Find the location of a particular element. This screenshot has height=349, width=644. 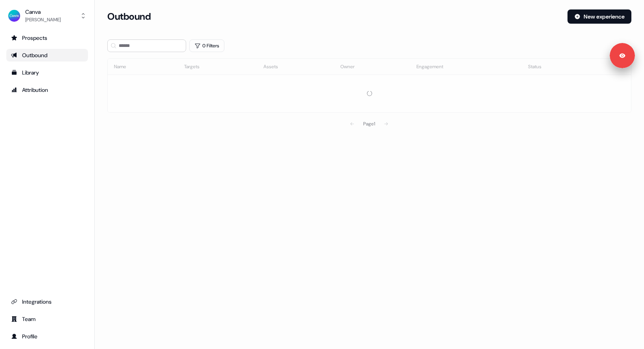

a: Go to profile is located at coordinates (47, 336).